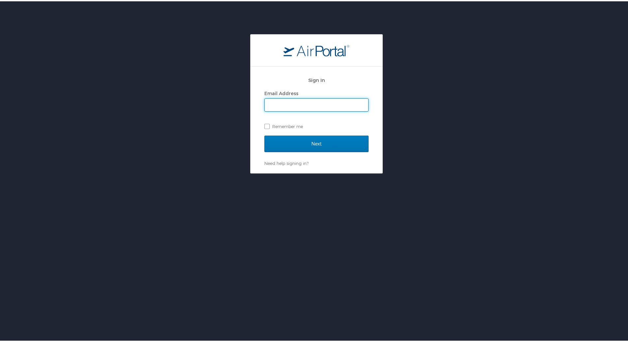 Image resolution: width=628 pixels, height=342 pixels. Describe the element at coordinates (281, 92) in the screenshot. I see `label: Email Address` at that location.